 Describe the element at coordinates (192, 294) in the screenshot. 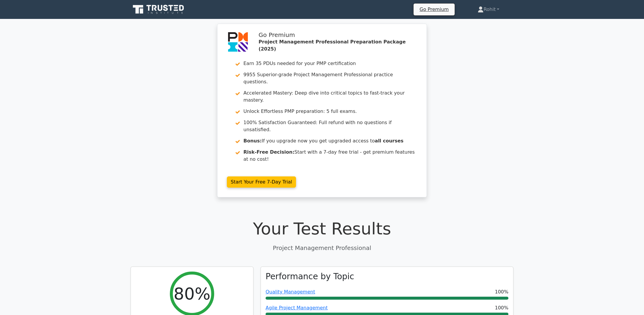

I see `h2: 80%` at that location.